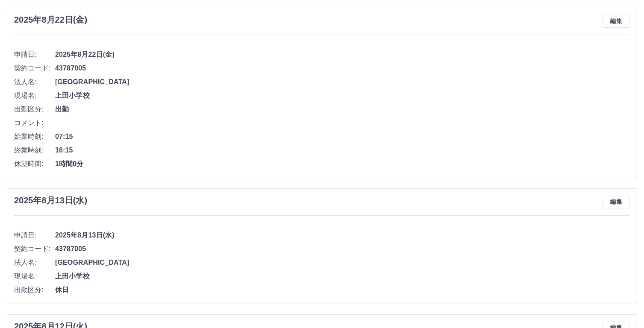 This screenshot has height=328, width=644. I want to click on span: 始業時刻:, so click(35, 137).